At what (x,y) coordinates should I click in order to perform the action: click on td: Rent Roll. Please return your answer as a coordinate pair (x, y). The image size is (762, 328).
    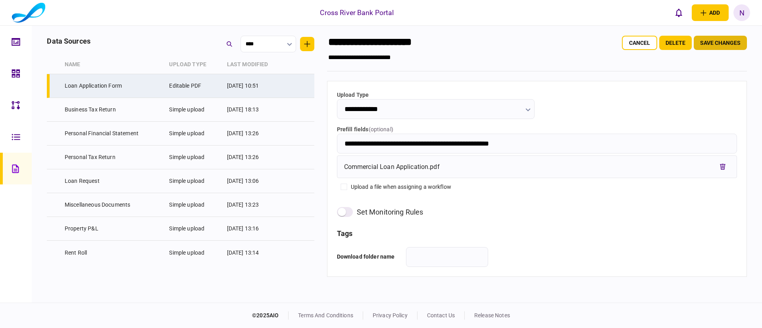
    Looking at the image, I should click on (113, 253).